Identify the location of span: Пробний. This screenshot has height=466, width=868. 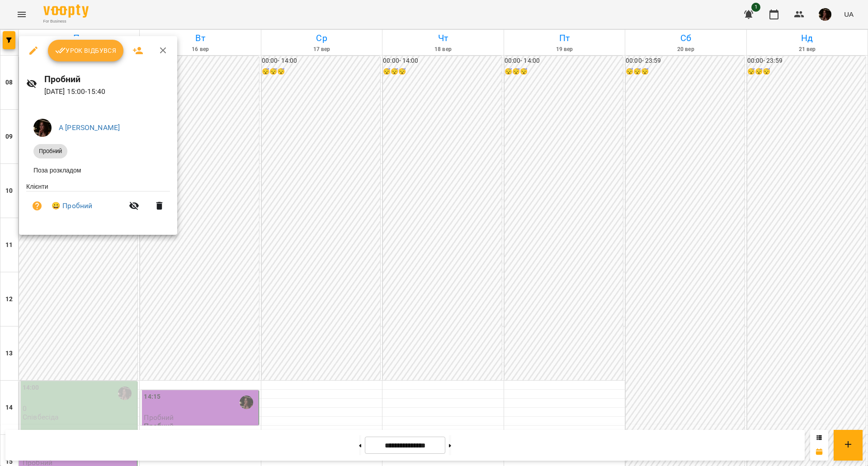
(50, 151).